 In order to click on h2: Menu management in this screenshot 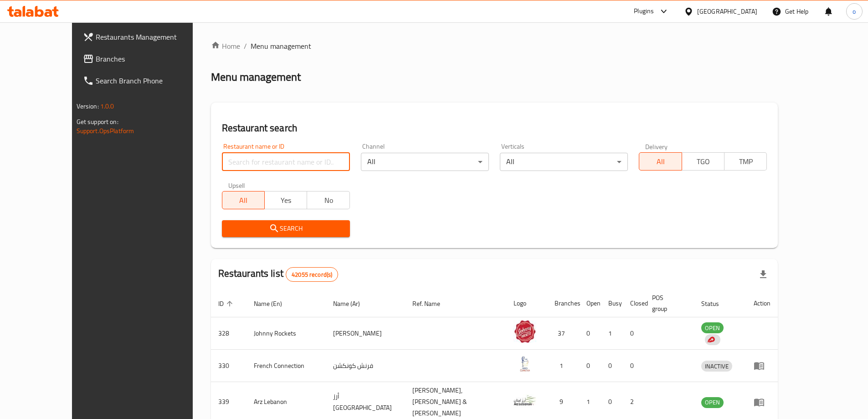, I will do `click(255, 77)`.